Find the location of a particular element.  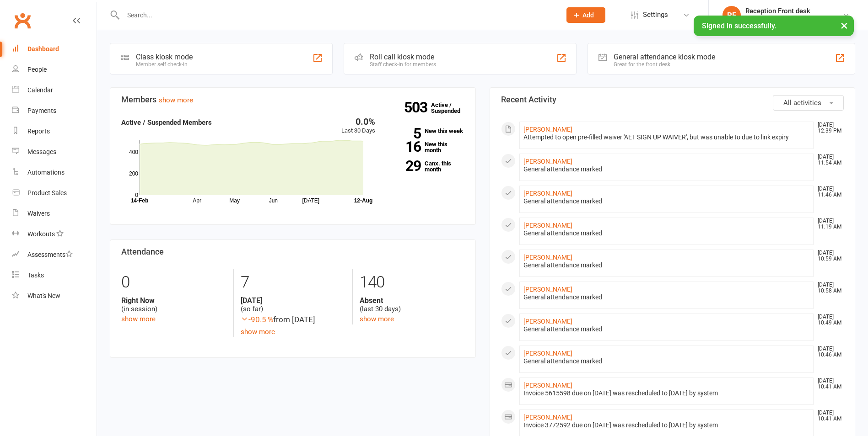

span: -90.5 % is located at coordinates (257, 320).